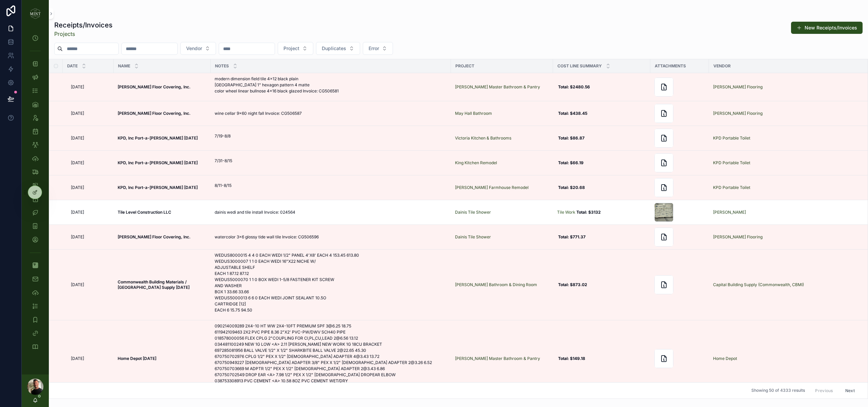 The height and width of the screenshot is (407, 868). Describe the element at coordinates (759, 285) in the screenshot. I see `span: Capital Building Supply (Commonwealth, CBMI)` at that location.